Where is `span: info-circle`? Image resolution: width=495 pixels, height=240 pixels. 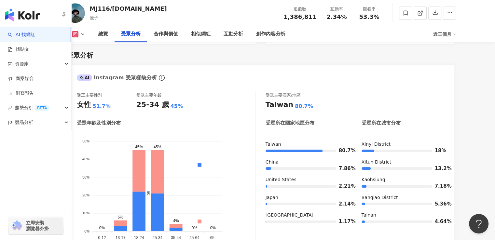
span: info-circle is located at coordinates (162, 78).